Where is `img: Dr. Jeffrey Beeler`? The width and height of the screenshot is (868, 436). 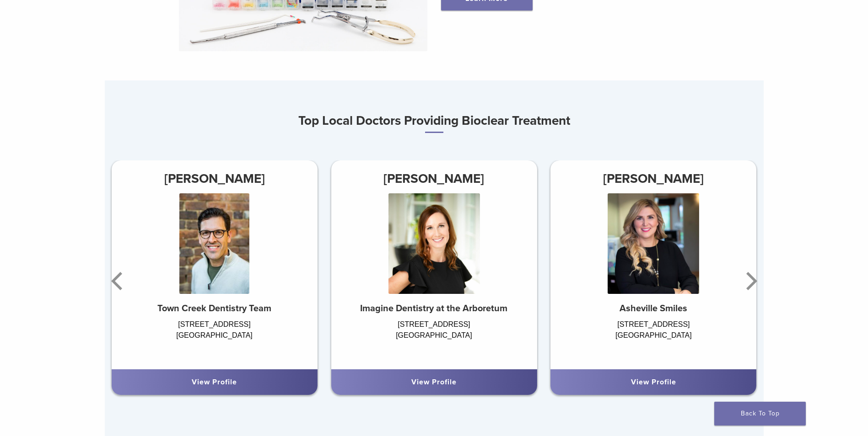
img: Dr. Jeffrey Beeler is located at coordinates (214, 244).